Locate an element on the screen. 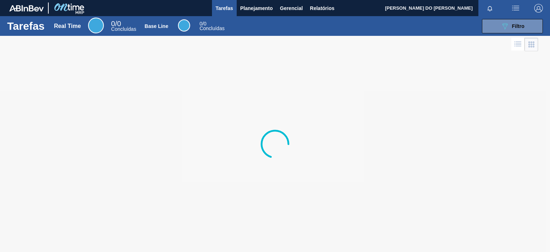 The height and width of the screenshot is (252, 550). span: Planejamento is located at coordinates (256, 8).